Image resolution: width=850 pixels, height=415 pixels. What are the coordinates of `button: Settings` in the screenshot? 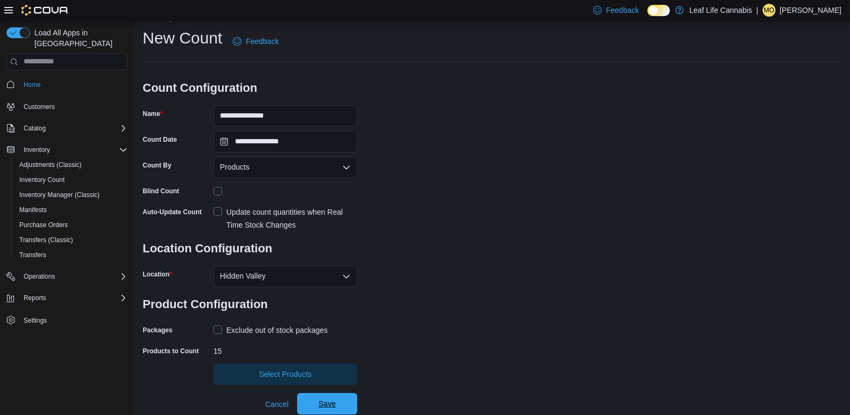 It's located at (67, 319).